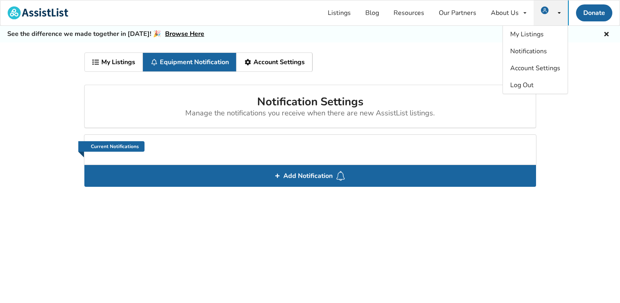 The width and height of the screenshot is (620, 303). Describe the element at coordinates (527, 34) in the screenshot. I see `span: My Listings` at that location.